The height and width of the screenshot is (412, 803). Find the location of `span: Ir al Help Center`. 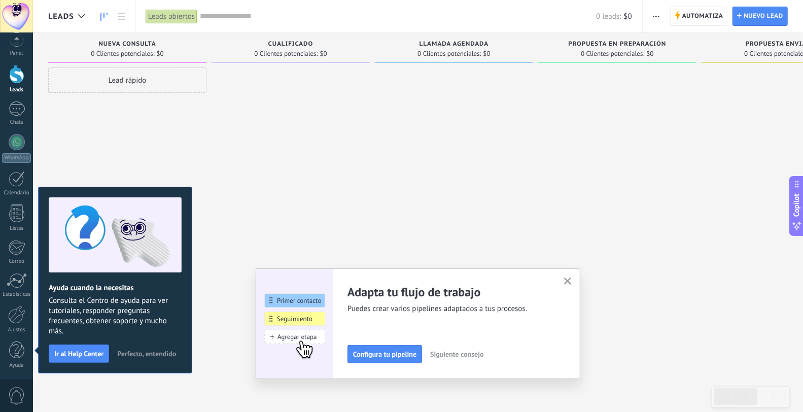

span: Ir al Help Center is located at coordinates (79, 354).